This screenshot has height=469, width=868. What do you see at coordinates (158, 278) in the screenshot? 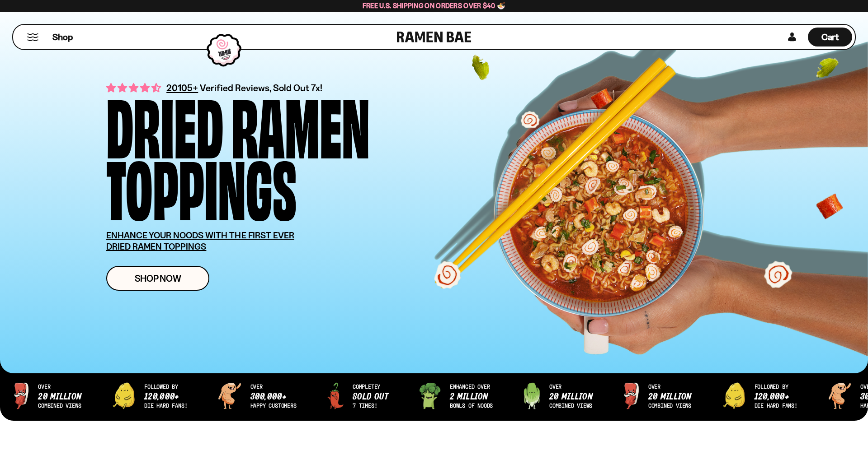
I see `span: Shop Now` at bounding box center [158, 278].